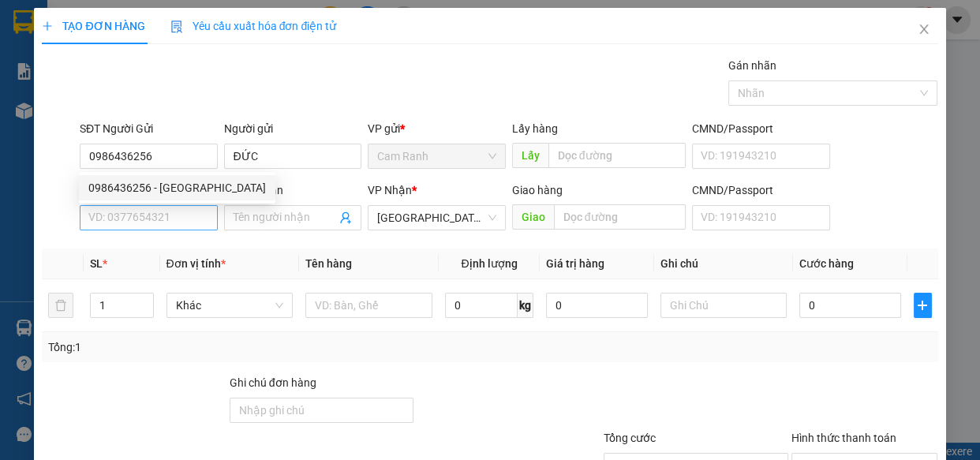  I want to click on button: delete, so click(61, 306).